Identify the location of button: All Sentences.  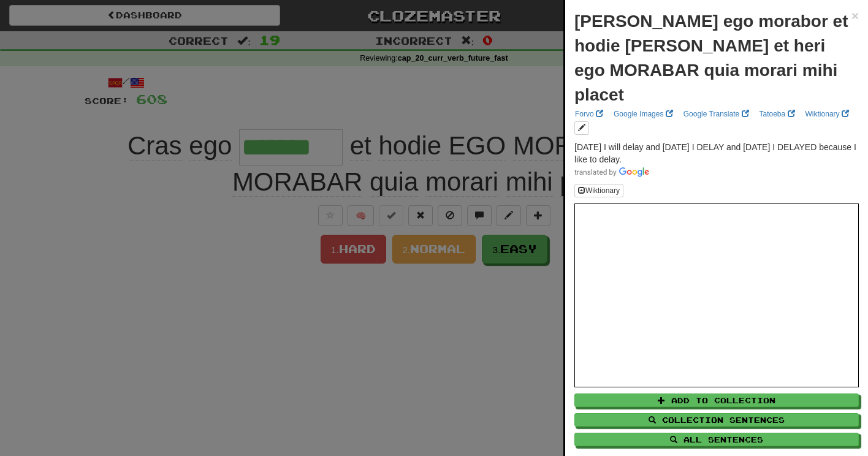
(716, 440).